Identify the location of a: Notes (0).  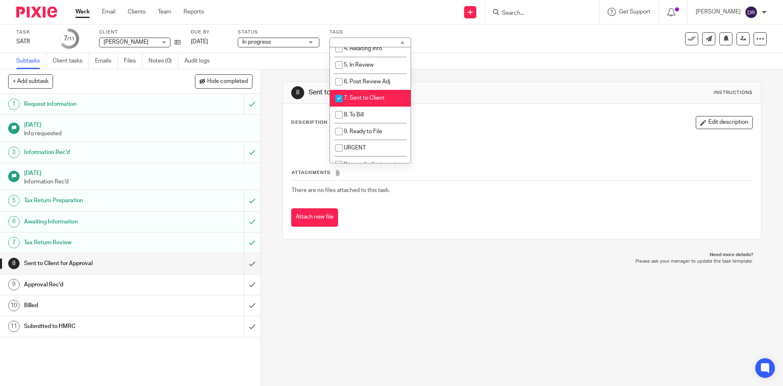
(163, 61).